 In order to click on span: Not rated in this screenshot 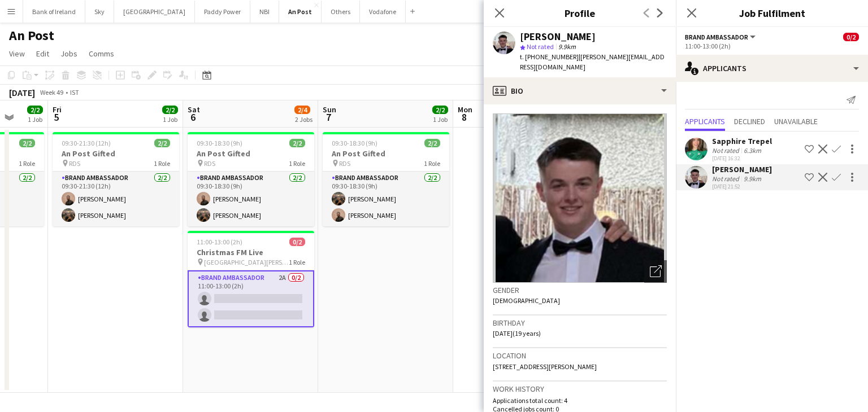, I will do `click(540, 46)`.